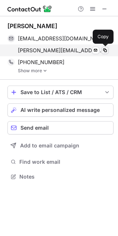  Describe the element at coordinates (49, 146) in the screenshot. I see `span: Add to email campaign` at that location.